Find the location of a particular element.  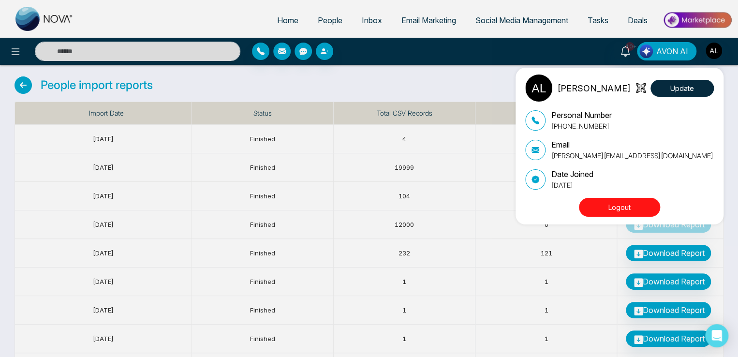

p: Email is located at coordinates (632, 145).